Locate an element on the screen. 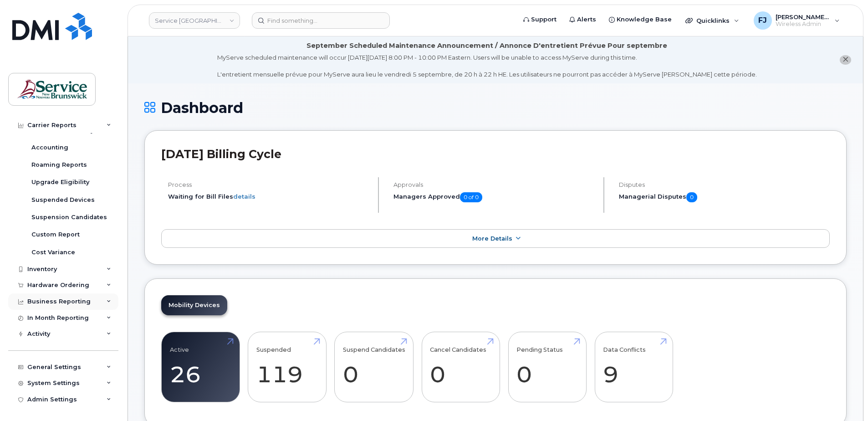 This screenshot has height=421, width=868. h4: Process is located at coordinates (269, 184).